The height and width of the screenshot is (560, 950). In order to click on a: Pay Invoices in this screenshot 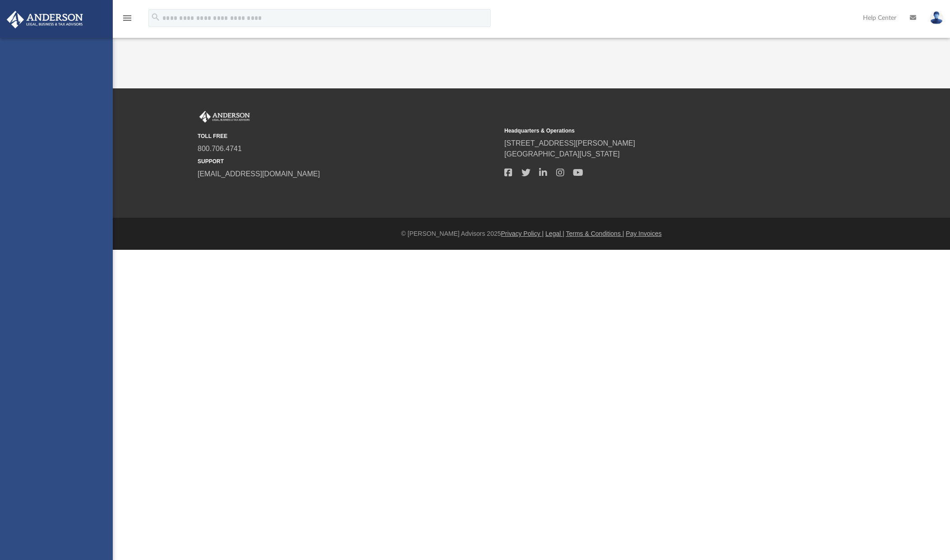, I will do `click(643, 233)`.